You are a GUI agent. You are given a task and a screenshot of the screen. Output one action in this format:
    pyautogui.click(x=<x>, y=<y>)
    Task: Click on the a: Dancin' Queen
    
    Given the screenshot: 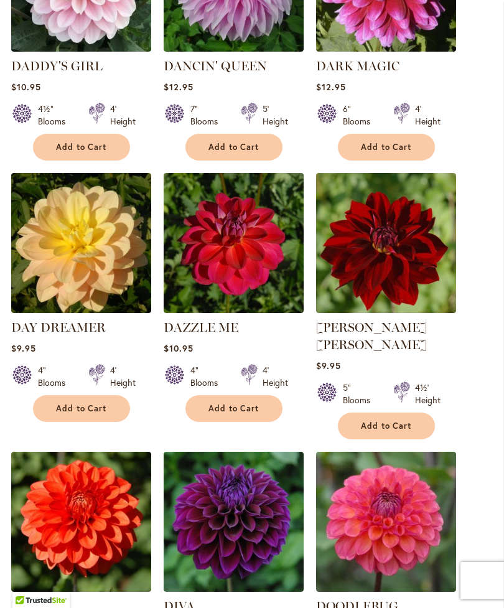 What is the action you would take?
    pyautogui.click(x=233, y=48)
    